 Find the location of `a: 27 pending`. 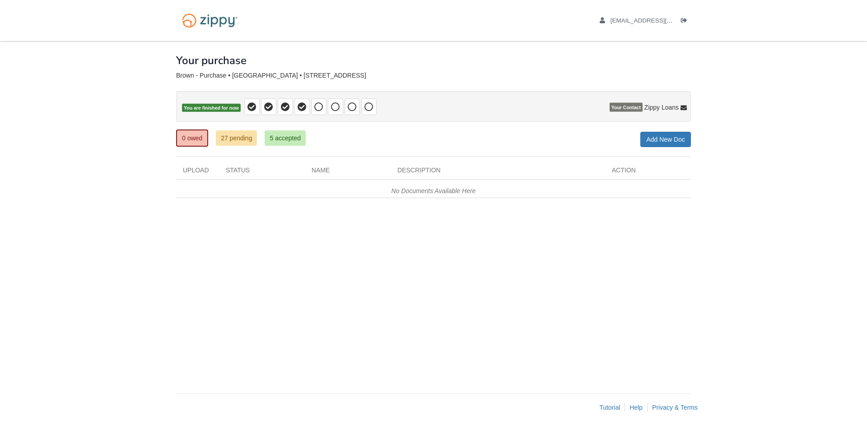

a: 27 pending is located at coordinates (236, 138).